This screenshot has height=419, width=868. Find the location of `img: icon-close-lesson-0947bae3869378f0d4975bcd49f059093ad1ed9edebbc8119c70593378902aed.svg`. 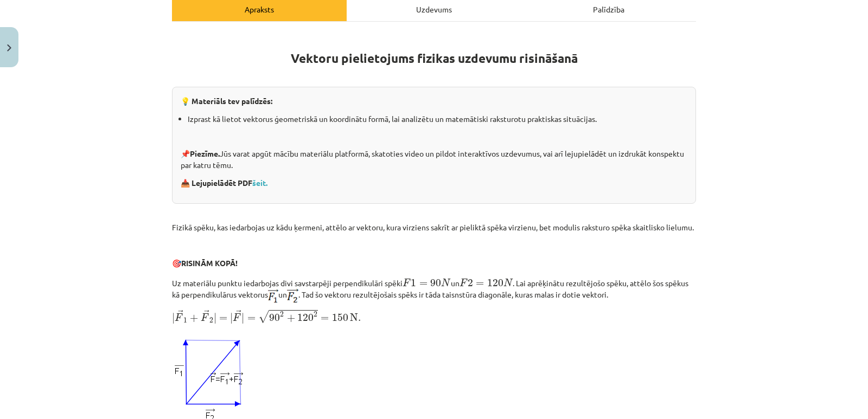

img: icon-close-lesson-0947bae3869378f0d4975bcd49f059093ad1ed9edebbc8119c70593378902aed.svg is located at coordinates (9, 48).